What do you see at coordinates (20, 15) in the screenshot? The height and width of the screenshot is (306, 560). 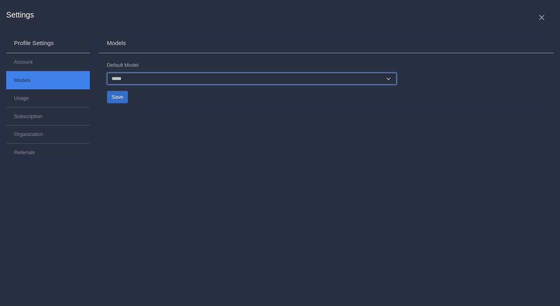 I see `h1: Settings` at bounding box center [20, 15].